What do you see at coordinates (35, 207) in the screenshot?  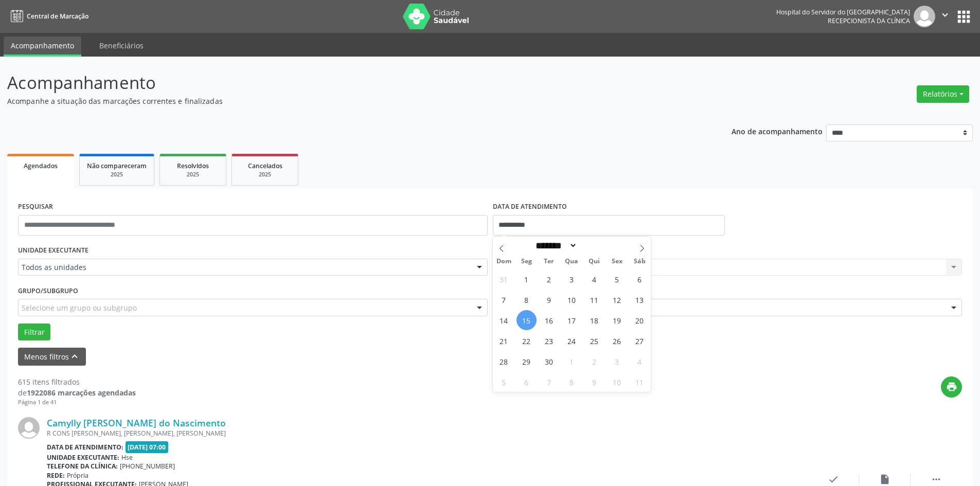 I see `label: PESQUISAR` at bounding box center [35, 207].